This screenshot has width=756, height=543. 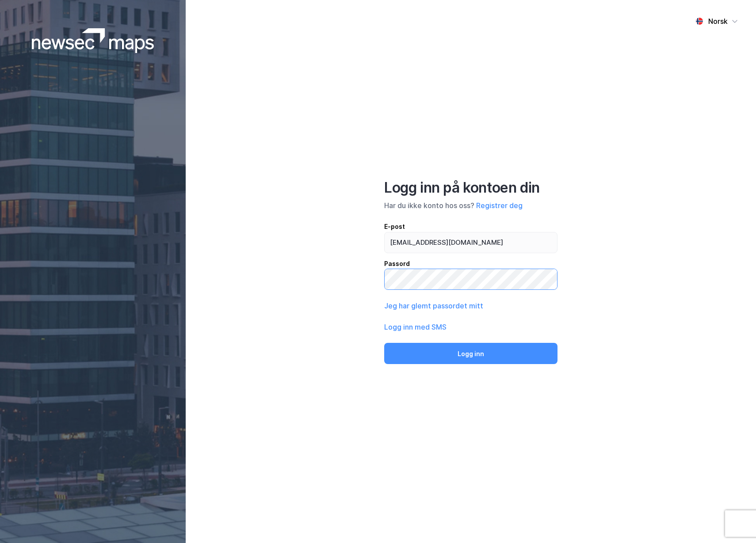 What do you see at coordinates (734, 522) in the screenshot?
I see `div: Kontrollprogram for chat` at bounding box center [734, 522].